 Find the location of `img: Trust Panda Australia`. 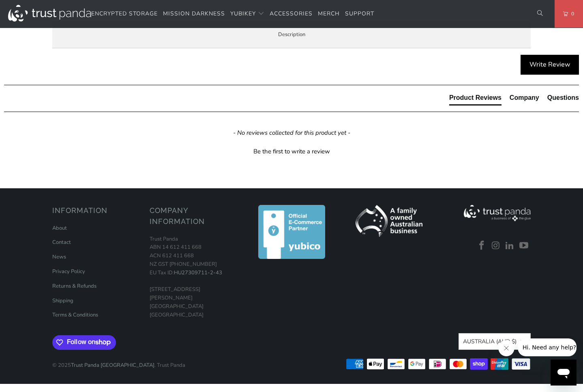

img: Trust Panda Australia is located at coordinates (49, 13).